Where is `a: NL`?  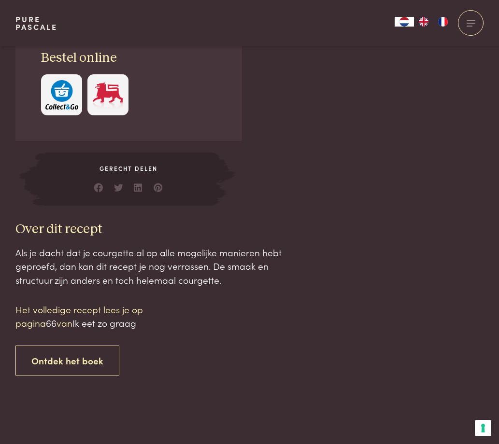 a: NL is located at coordinates (404, 22).